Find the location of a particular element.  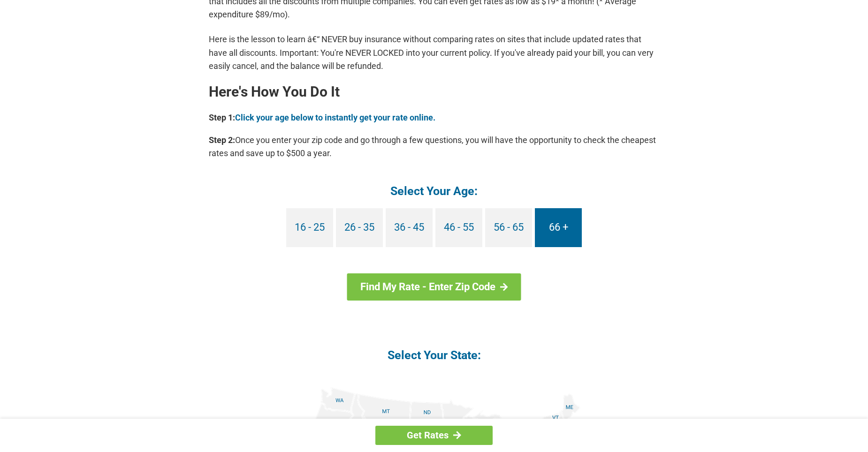

p: Once you enter your zip code and go through a few questions, you will have the opportunity to che... is located at coordinates (434, 146).